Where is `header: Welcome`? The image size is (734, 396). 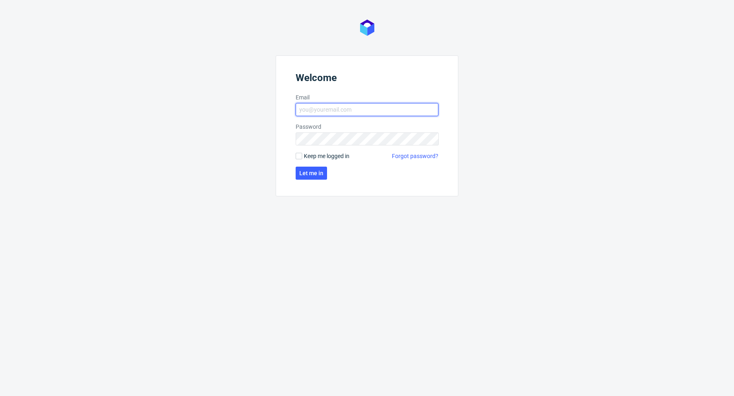
header: Welcome is located at coordinates (367, 79).